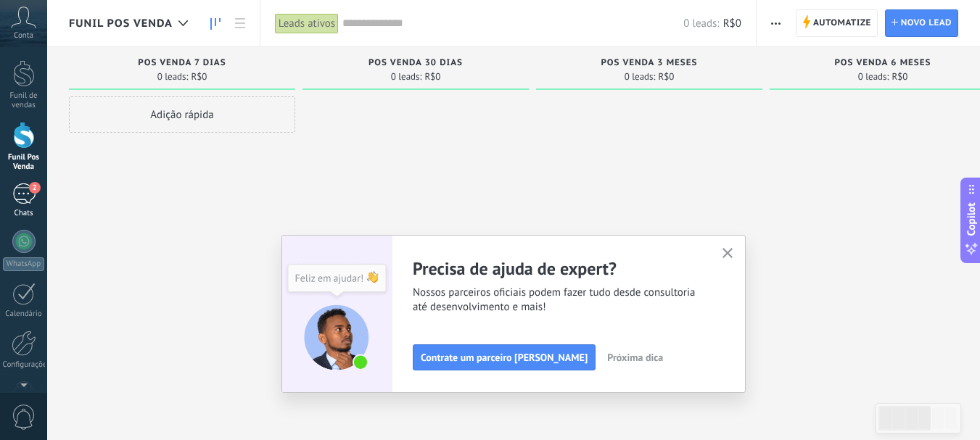  Describe the element at coordinates (775, 24) in the screenshot. I see `button: Mais` at that location.